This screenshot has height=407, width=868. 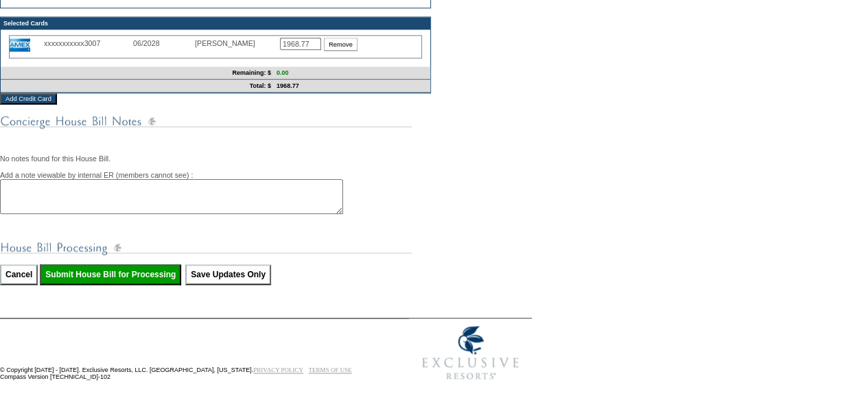 I want to click on img: icon_cc_amex.gif, so click(x=20, y=45).